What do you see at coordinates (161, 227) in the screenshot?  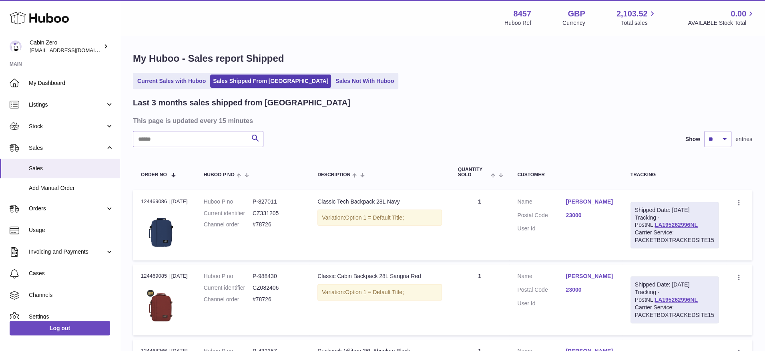 I see `img: CZ331205-CLASSIC-TECH28L-NAVY-2.jpg` at bounding box center [161, 227].